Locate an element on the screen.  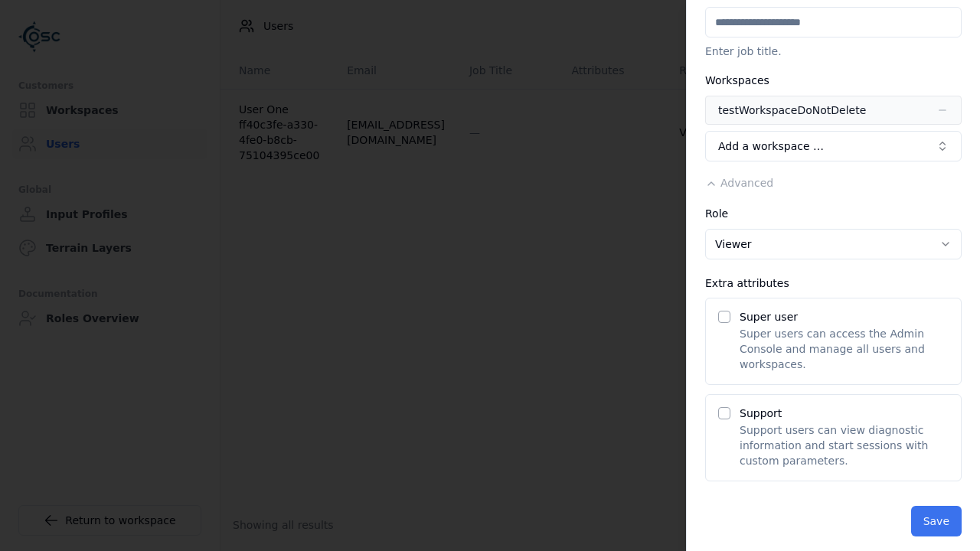
label: Support is located at coordinates (760, 413).